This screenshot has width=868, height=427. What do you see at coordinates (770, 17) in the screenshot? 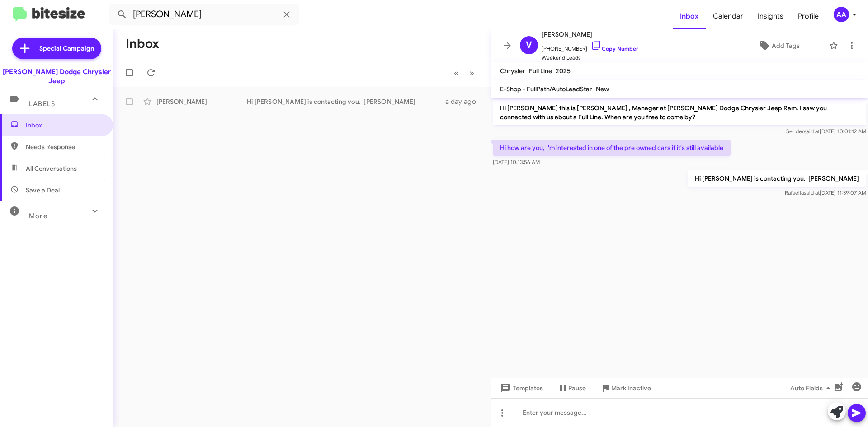
I see `span: Insights` at bounding box center [770, 17].